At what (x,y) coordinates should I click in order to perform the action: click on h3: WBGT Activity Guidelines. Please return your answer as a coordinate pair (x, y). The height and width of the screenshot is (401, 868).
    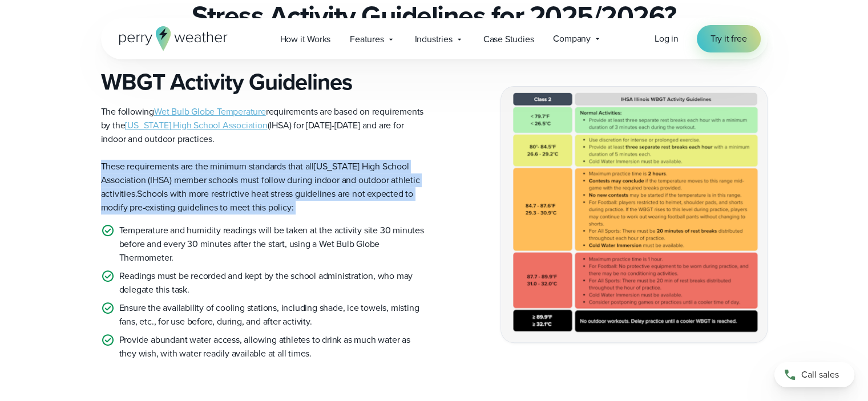
    Looking at the image, I should click on (263, 82).